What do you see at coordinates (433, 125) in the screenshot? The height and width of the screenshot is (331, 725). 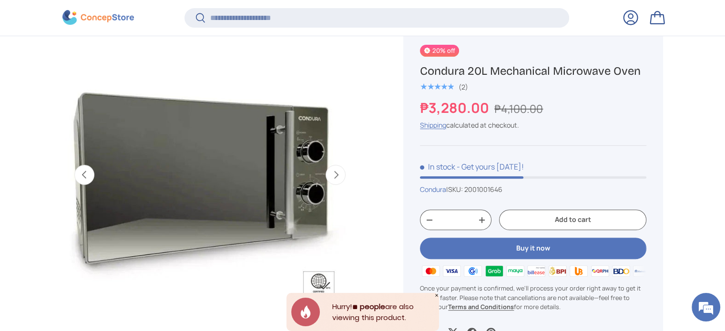 I see `a: Shipping` at bounding box center [433, 125].